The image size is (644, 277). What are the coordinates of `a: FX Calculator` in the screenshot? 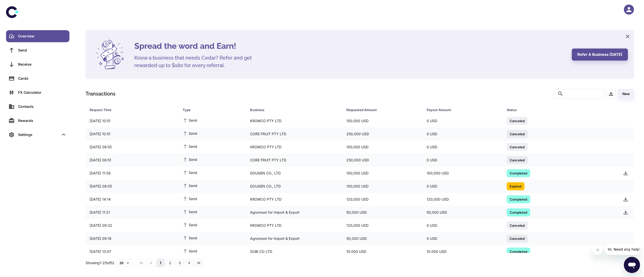 It's located at (38, 92).